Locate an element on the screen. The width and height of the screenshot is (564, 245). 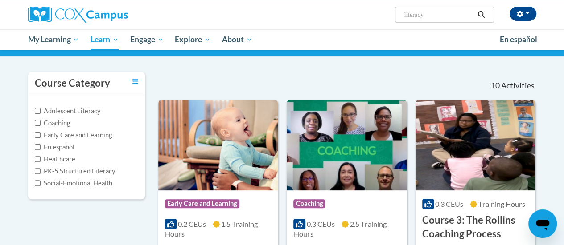
img: Cox Campus is located at coordinates (78, 15).